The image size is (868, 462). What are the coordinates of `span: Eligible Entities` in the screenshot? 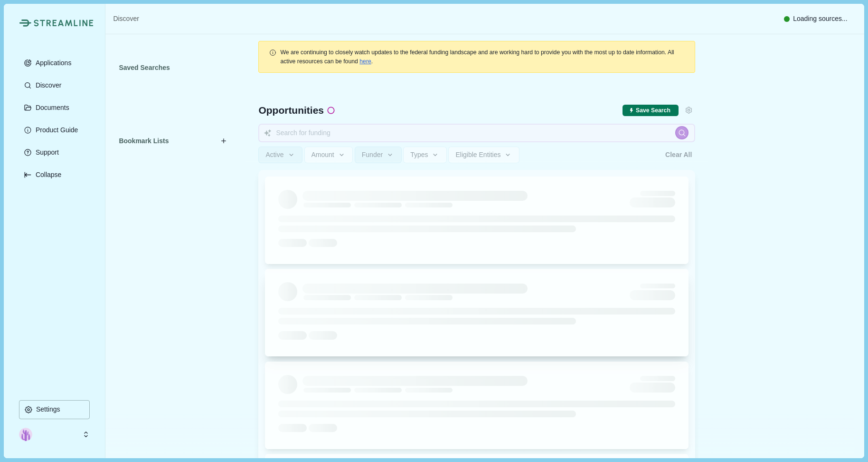 It's located at (478, 155).